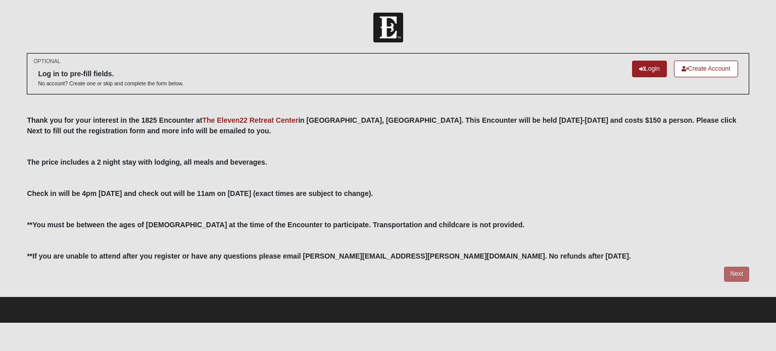 This screenshot has width=776, height=351. What do you see at coordinates (111, 74) in the screenshot?
I see `h6: Log in to pre-fill fields.` at bounding box center [111, 74].